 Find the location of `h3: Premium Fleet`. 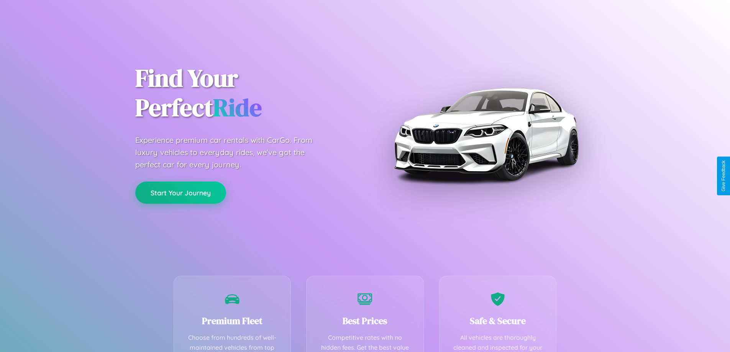

h3: Premium Fleet is located at coordinates (232, 321).